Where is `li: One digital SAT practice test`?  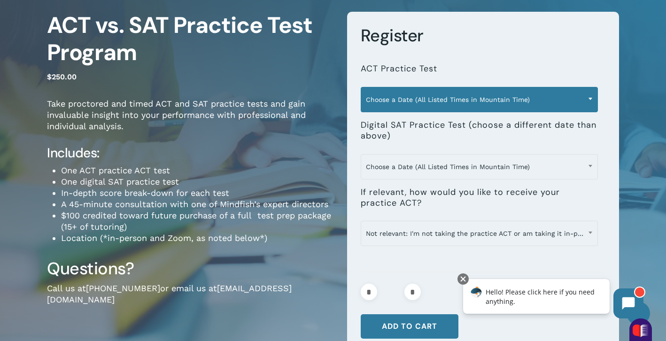 li: One digital SAT practice test is located at coordinates (197, 182).